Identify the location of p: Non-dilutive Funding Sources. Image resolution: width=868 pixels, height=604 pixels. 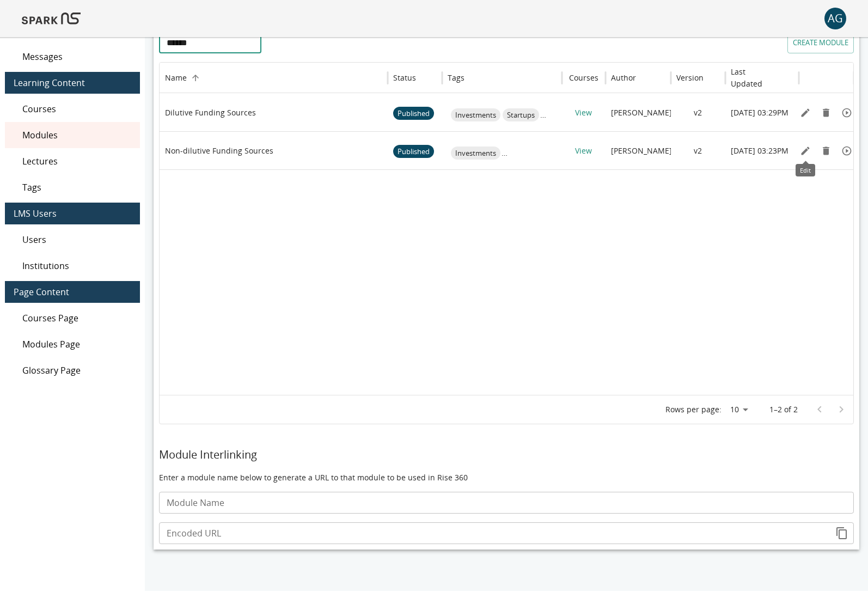
(218, 151).